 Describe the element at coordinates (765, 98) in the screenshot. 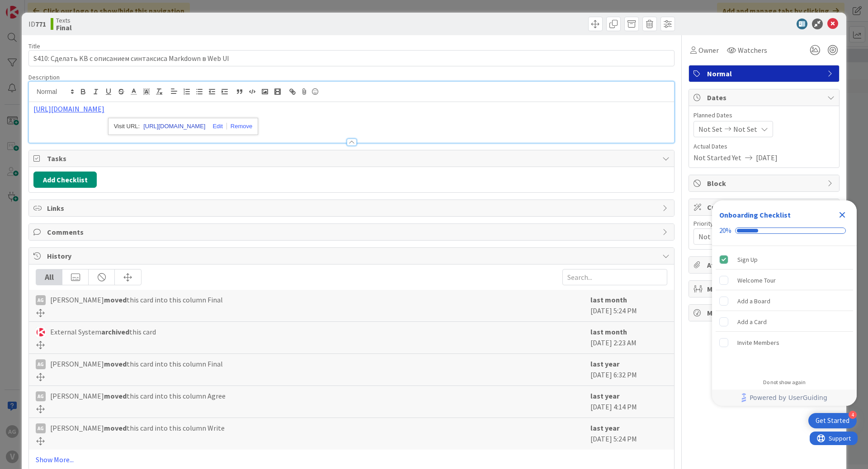

I see `span: Dates` at that location.